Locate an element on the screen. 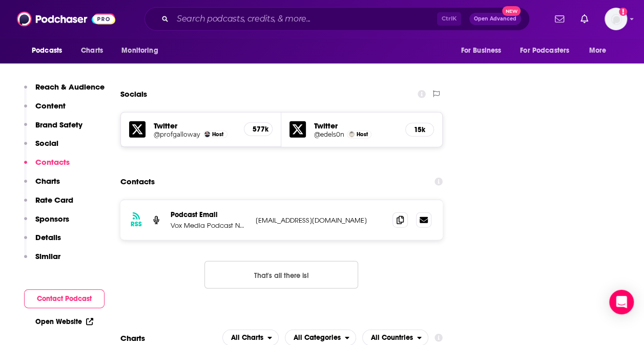  h3: RSS is located at coordinates (137, 224).